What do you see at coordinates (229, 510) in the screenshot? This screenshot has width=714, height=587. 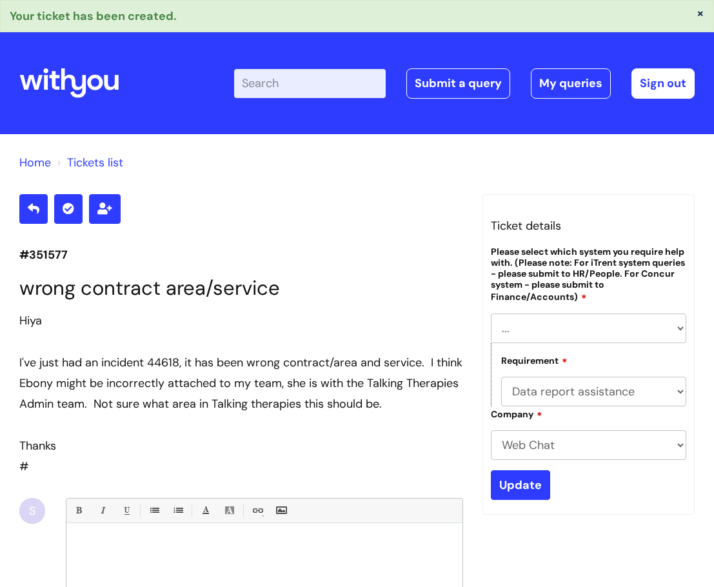 I see `a: Back Color` at bounding box center [229, 510].